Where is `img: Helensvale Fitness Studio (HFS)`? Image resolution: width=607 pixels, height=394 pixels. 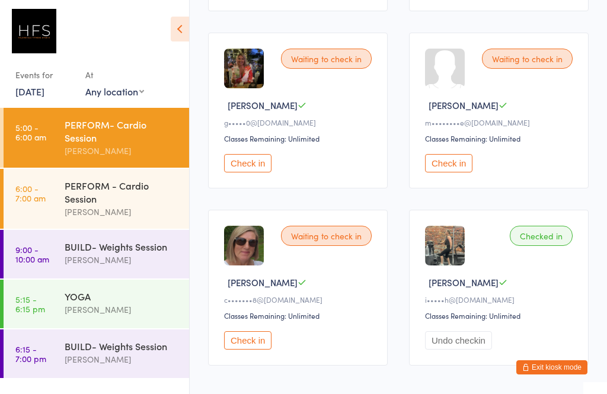
img: Helensvale Fitness Studio (HFS) is located at coordinates (34, 31).